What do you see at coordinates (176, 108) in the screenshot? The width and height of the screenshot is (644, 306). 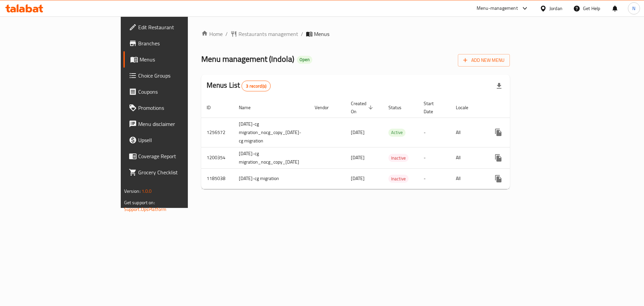 I see `a: Promotions` at bounding box center [176, 108].